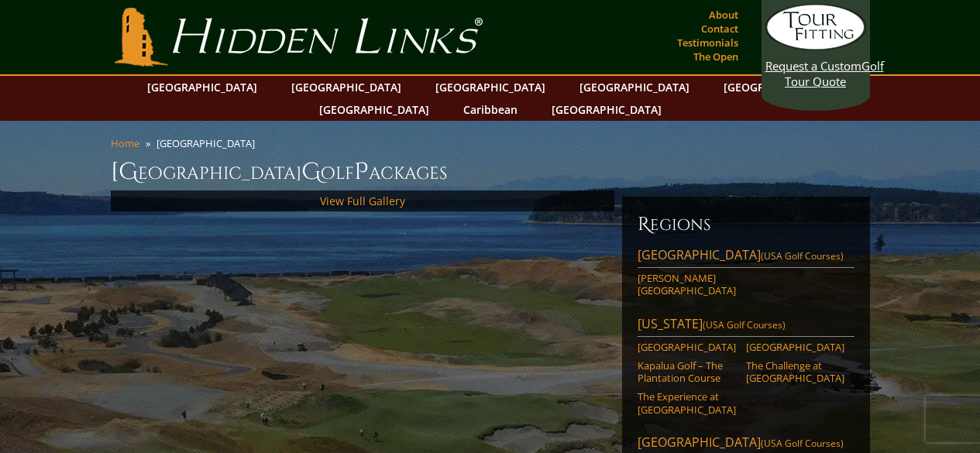  What do you see at coordinates (707, 43) in the screenshot?
I see `a: Testimonials` at bounding box center [707, 43].